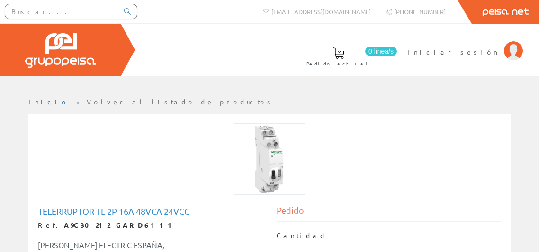 The width and height of the screenshot is (539, 252). I want to click on span: 0 línea/s, so click(381, 51).